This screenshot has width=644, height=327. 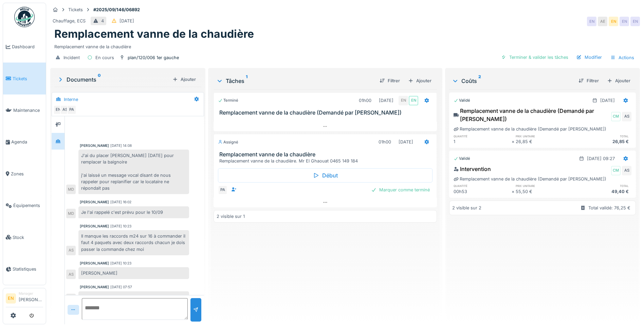 I want to click on div: Filtrer, so click(x=588, y=81).